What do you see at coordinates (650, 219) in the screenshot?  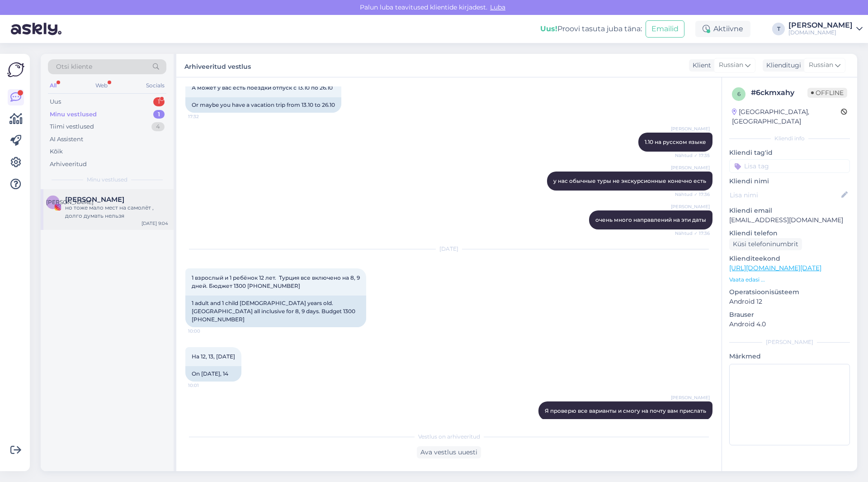 I see `span: очень много направлений на эти даты` at bounding box center [650, 219].